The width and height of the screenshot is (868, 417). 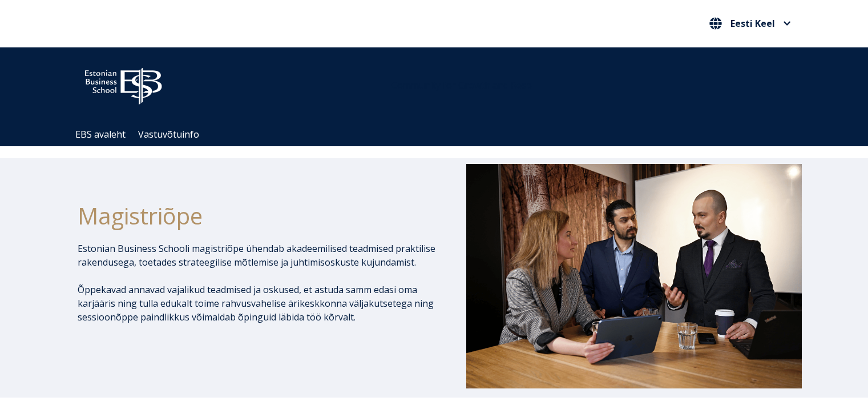 What do you see at coordinates (257, 216) in the screenshot?
I see `h1: Magistriõpe` at bounding box center [257, 216].